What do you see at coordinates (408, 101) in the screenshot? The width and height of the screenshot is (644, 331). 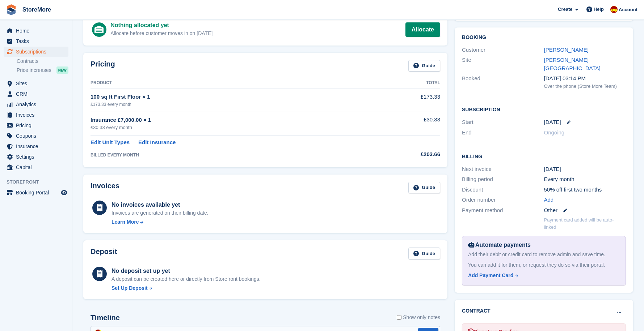 I see `td: £173.33` at bounding box center [408, 101].